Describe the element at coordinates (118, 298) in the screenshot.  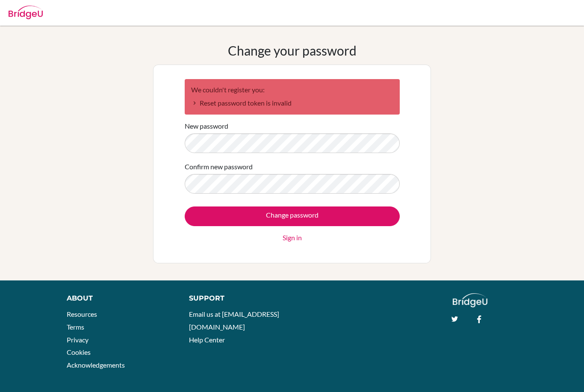
I see `div: About` at that location.